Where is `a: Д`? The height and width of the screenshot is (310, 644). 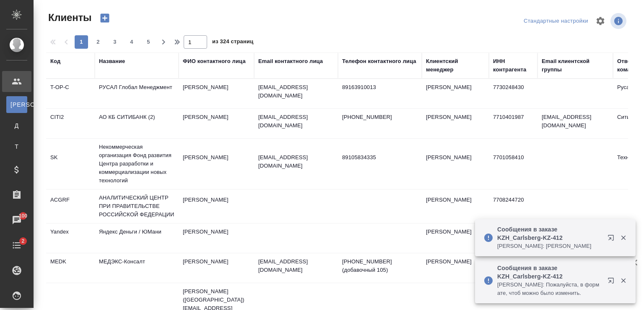 a: Д is located at coordinates (17, 125).